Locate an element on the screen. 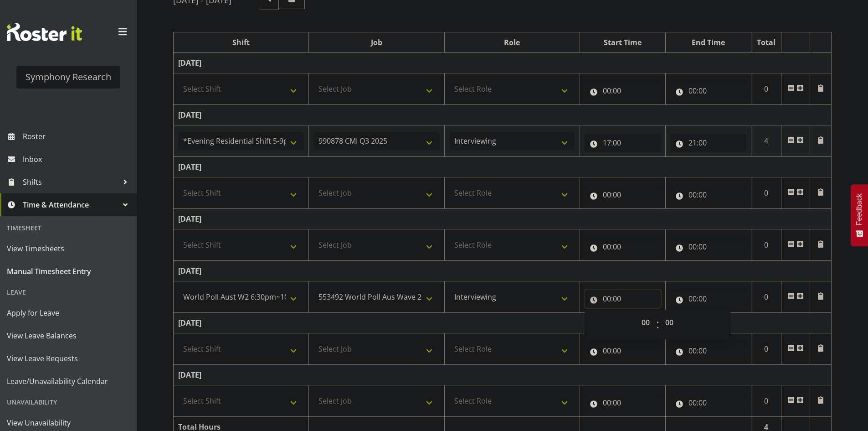  span: Roster is located at coordinates (77, 136).